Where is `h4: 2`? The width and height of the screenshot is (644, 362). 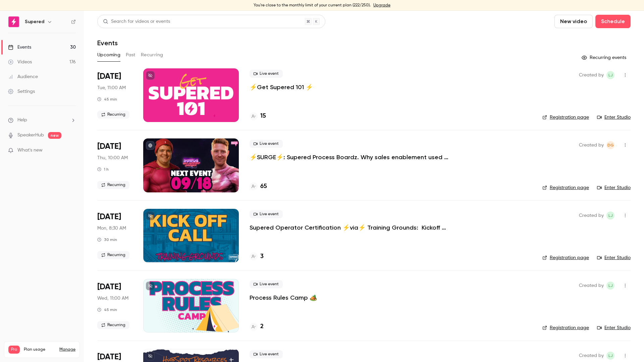
h4: 2 is located at coordinates (262, 327).